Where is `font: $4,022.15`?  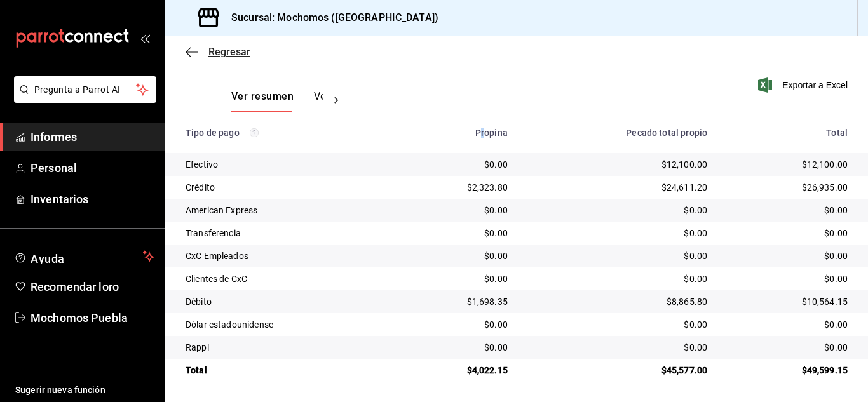 font: $4,022.15 is located at coordinates (487, 370).